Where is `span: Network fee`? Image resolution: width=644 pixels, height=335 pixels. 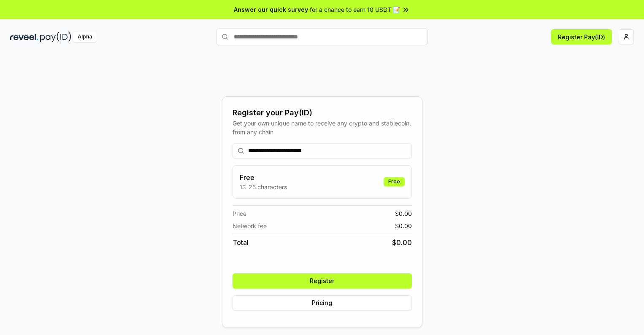 span: Network fee is located at coordinates (250, 225).